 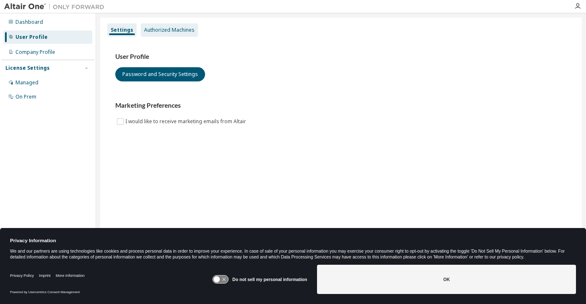 What do you see at coordinates (341, 57) in the screenshot?
I see `h3: User Profile` at bounding box center [341, 57].